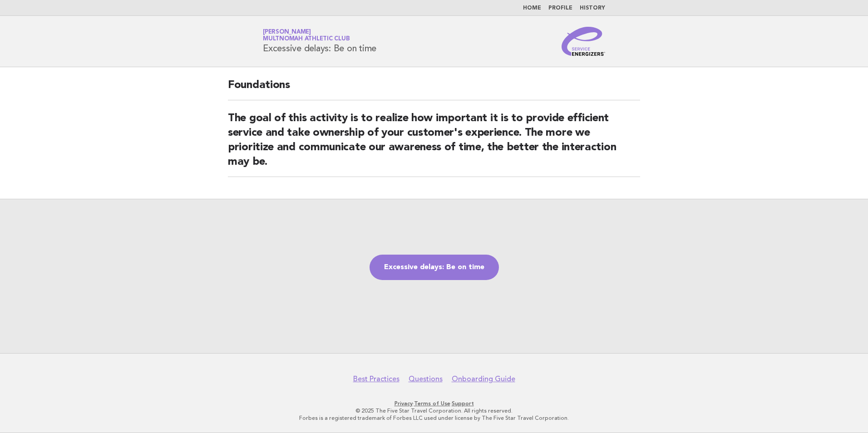 This screenshot has width=868, height=433. I want to click on h2: Foundations, so click(434, 89).